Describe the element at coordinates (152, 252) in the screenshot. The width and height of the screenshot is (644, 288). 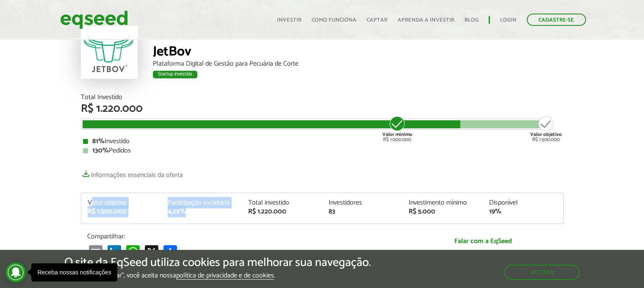
I see `a: X` at that location.